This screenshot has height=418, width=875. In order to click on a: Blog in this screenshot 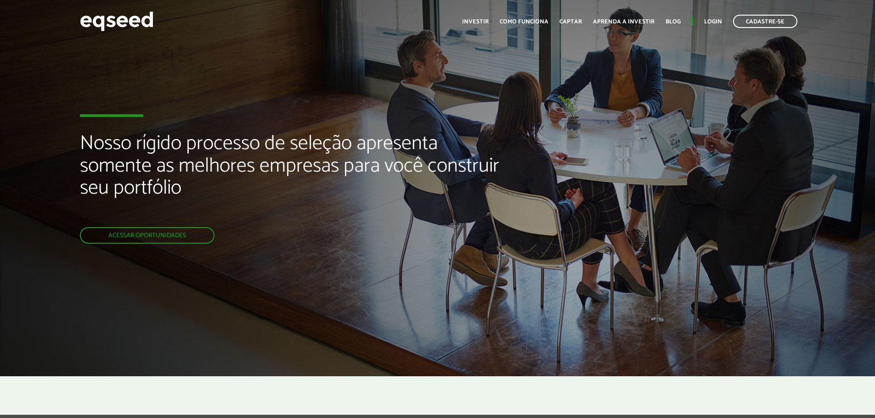, I will do `click(673, 22)`.